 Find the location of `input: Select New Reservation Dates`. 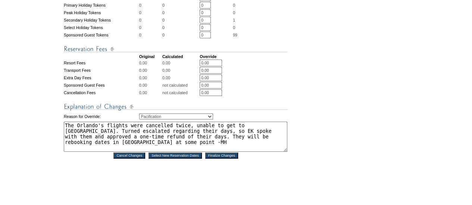

input: Select New Reservation Dates is located at coordinates (175, 156).